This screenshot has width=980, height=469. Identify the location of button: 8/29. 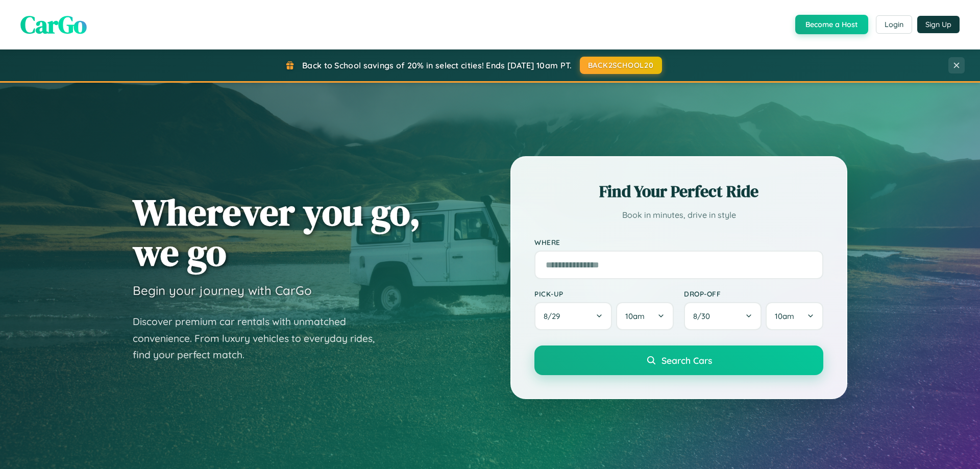
(573, 316).